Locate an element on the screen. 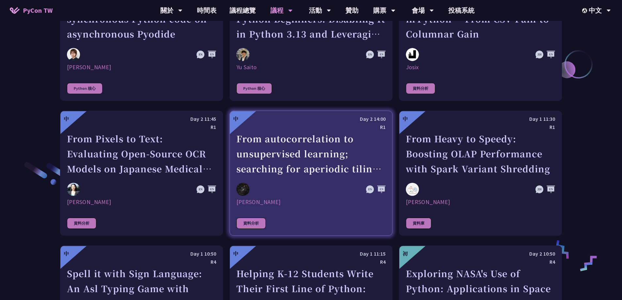 The width and height of the screenshot is (622, 300). div: Day 2 14:00 is located at coordinates (311, 119).